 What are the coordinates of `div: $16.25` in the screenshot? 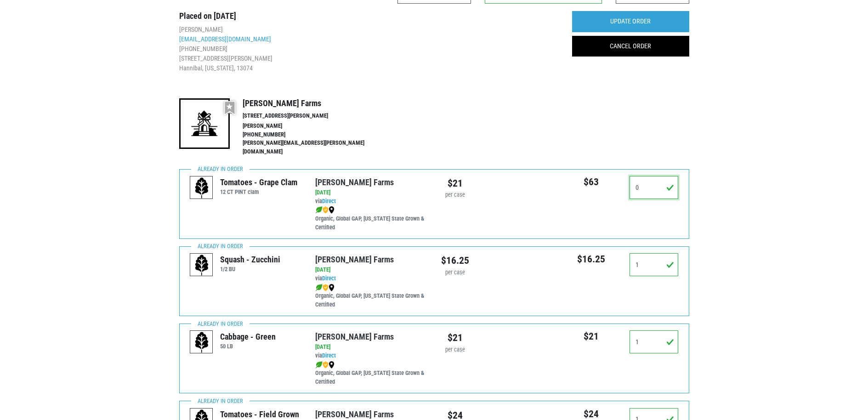 It's located at (455, 260).